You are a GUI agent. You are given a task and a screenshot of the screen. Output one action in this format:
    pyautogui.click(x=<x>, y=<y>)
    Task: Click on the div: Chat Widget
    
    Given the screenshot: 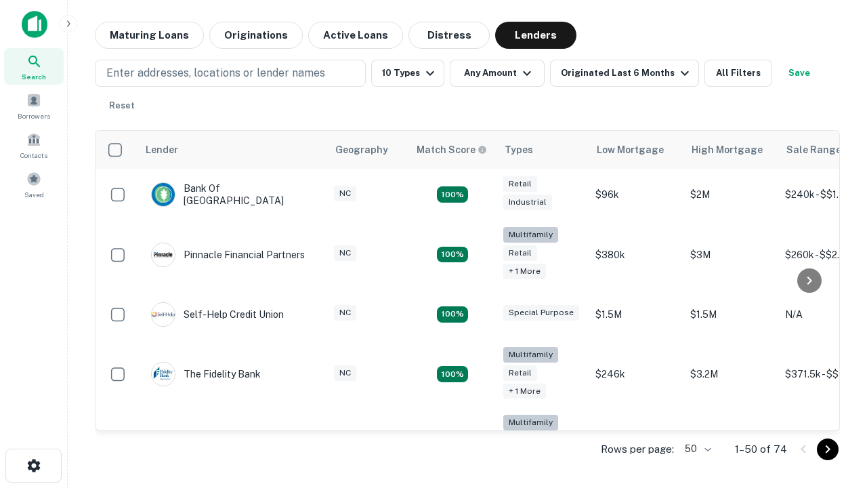 What is the action you would take?
    pyautogui.click(x=834, y=412)
    